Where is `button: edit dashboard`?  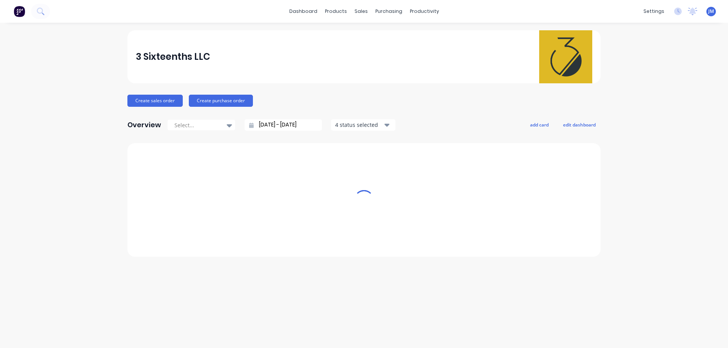
button: edit dashboard is located at coordinates (579, 125).